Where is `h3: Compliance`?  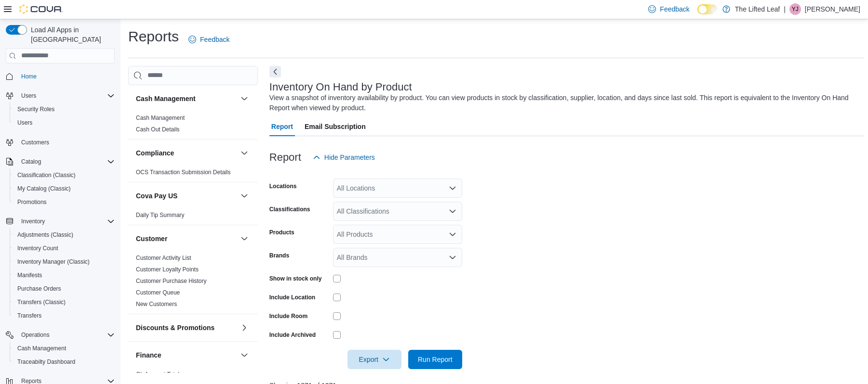 h3: Compliance is located at coordinates (154, 153).